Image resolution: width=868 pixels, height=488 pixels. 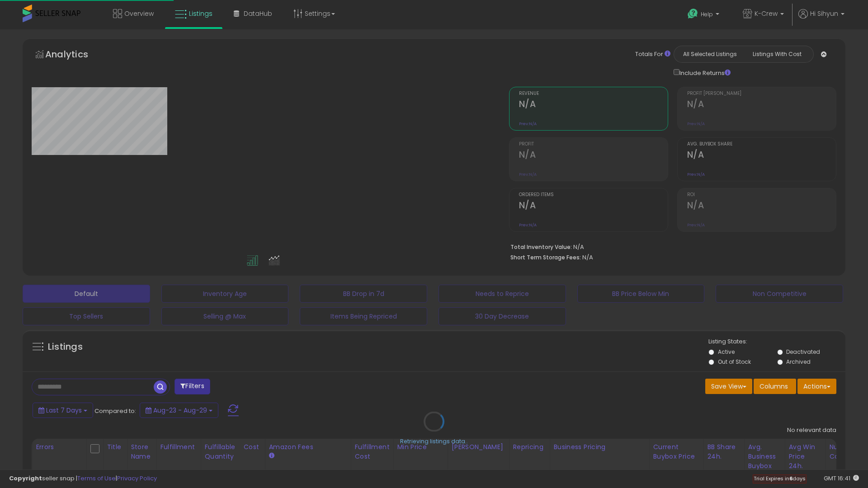 What do you see at coordinates (86, 294) in the screenshot?
I see `button: Default` at bounding box center [86, 294].